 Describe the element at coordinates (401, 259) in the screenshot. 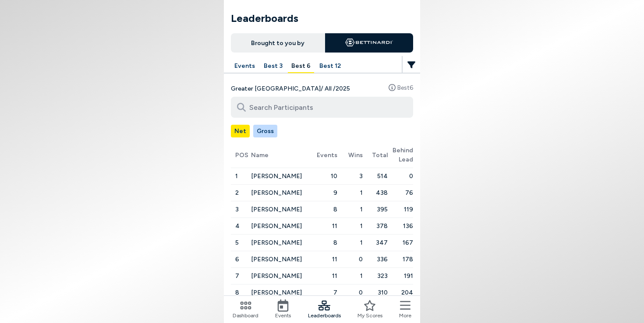

I see `span: 178` at that location.